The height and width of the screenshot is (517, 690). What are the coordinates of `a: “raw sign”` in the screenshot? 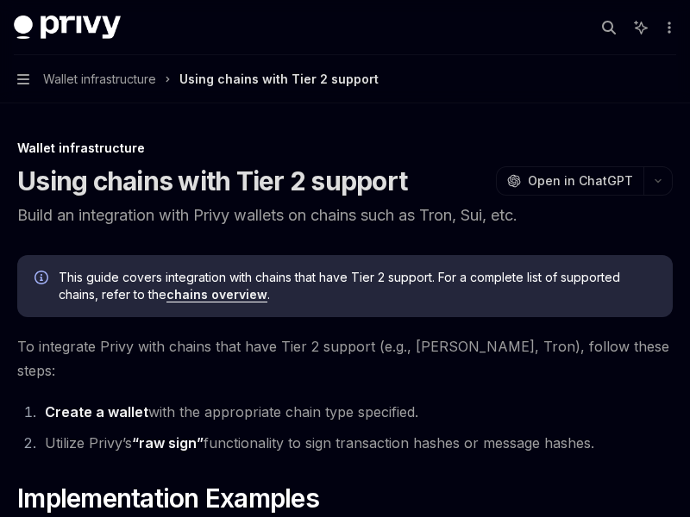 It's located at (167, 443).